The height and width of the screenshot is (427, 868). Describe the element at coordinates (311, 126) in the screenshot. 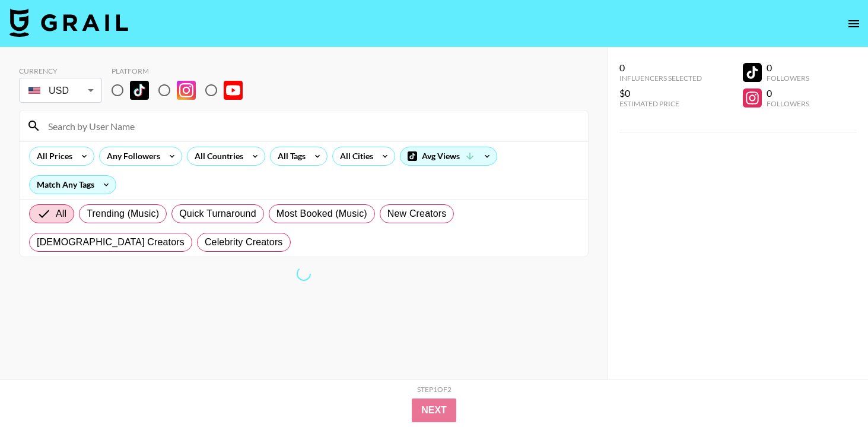

I see `input: Search by User Name` at that location.